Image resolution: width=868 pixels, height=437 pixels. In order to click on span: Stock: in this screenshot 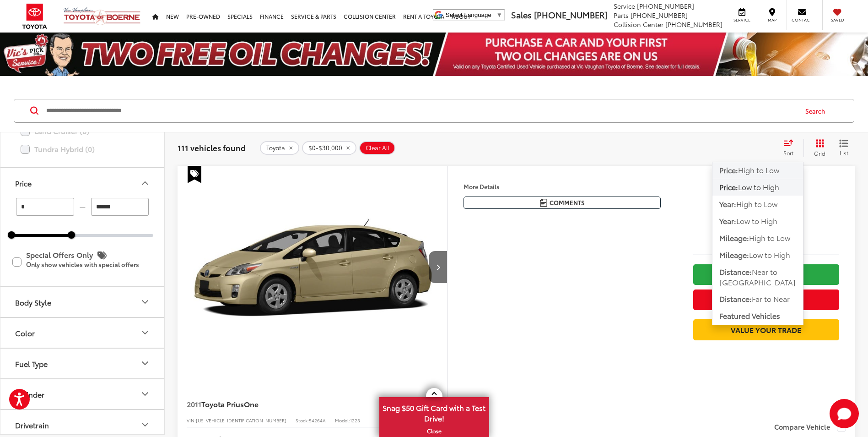, I will do `click(302, 420)`.